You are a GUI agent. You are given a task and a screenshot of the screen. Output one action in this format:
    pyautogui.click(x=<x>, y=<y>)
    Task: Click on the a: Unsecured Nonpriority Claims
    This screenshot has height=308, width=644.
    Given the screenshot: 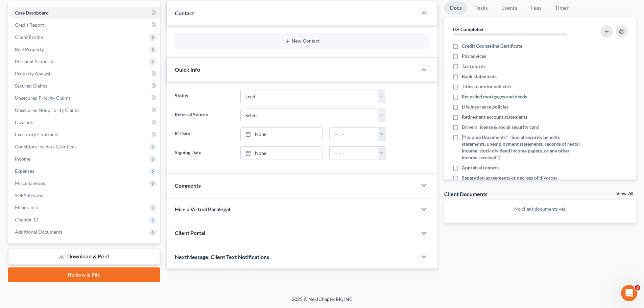 What is the action you would take?
    pyautogui.click(x=84, y=110)
    